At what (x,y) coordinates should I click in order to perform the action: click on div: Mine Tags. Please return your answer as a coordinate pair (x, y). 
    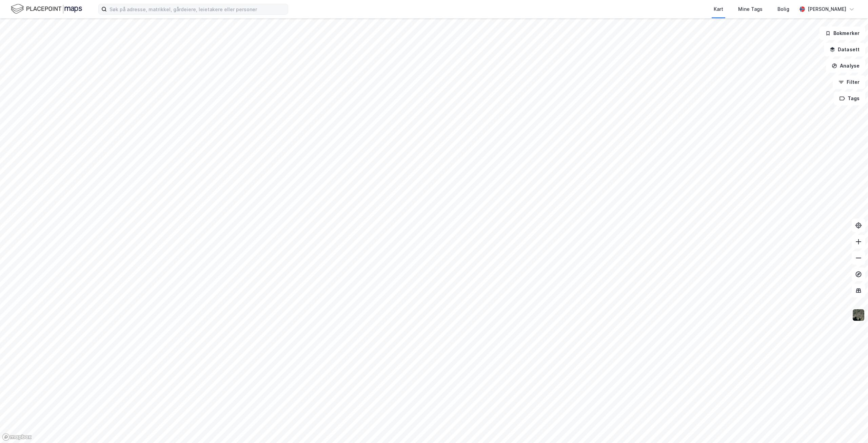
    Looking at the image, I should click on (750, 9).